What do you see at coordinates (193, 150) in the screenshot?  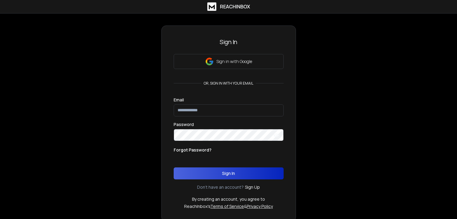 I see `p: Forgot Password?` at bounding box center [193, 150].